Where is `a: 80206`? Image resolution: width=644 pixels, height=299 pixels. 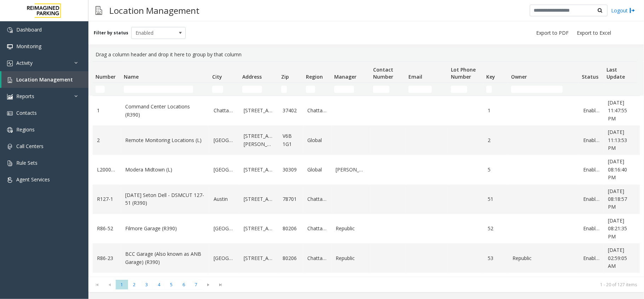 a: 80206 is located at coordinates (291, 258).